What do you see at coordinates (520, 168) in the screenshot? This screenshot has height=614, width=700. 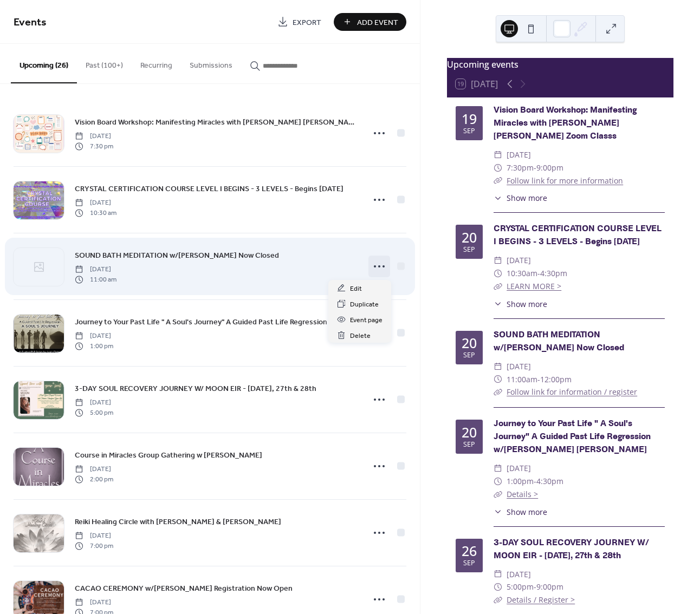 I see `span: 7:30pm` at bounding box center [520, 168].